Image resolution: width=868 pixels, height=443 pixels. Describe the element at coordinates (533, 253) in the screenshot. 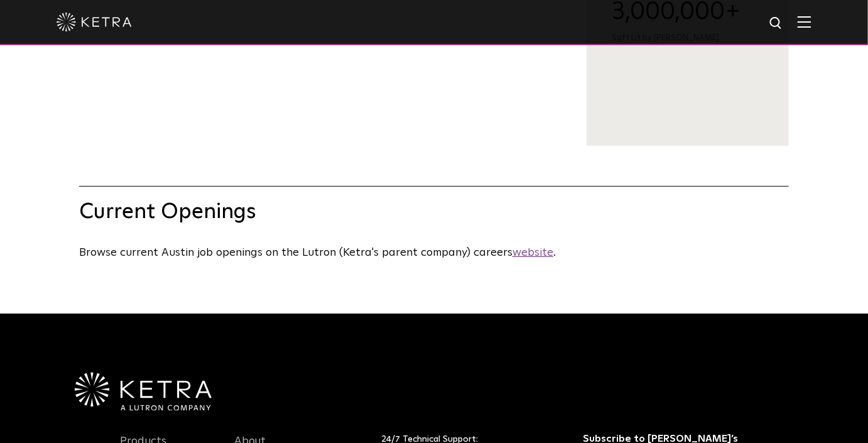

I see `a: website` at that location.